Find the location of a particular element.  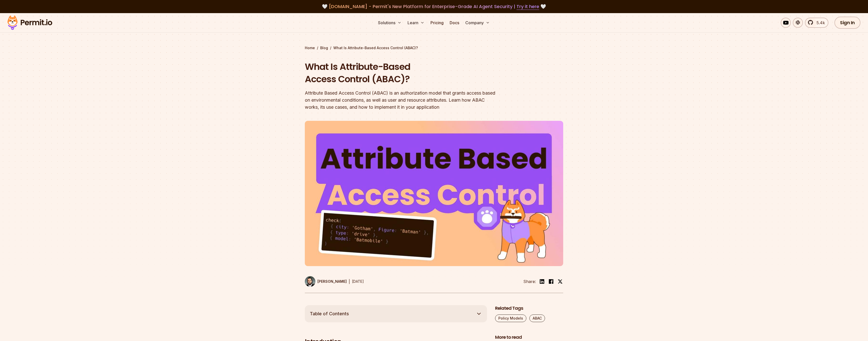

button: Learn is located at coordinates (416, 23).